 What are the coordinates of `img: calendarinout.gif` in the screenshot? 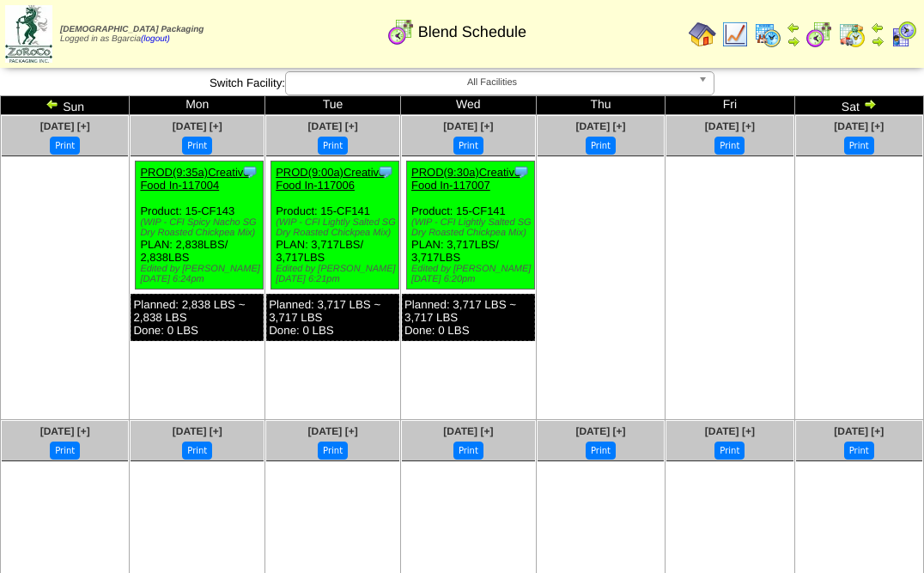 It's located at (852, 34).